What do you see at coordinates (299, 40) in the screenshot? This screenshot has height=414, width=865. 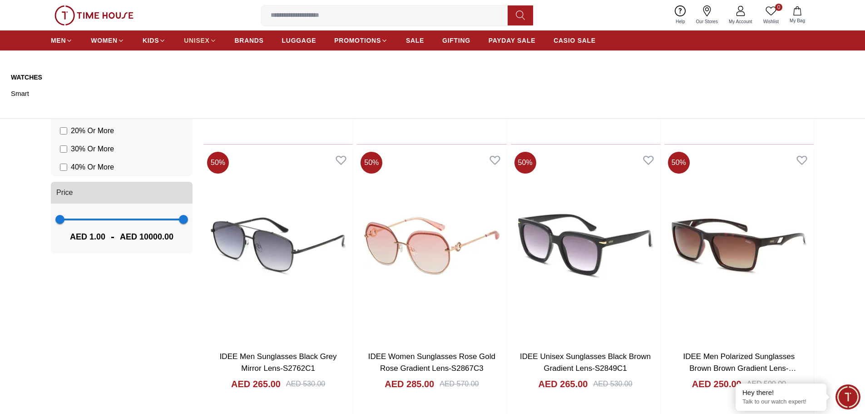 I see `a: LUGGAGE` at bounding box center [299, 40].